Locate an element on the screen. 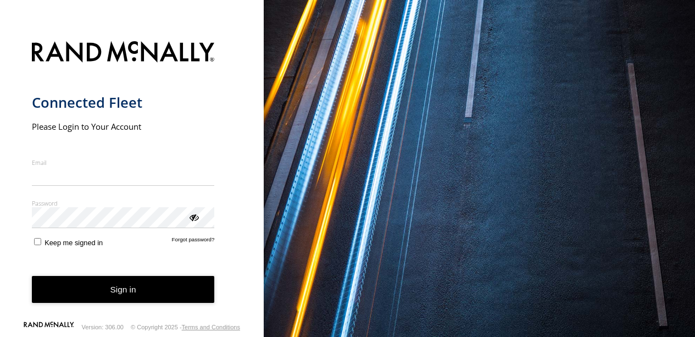 This screenshot has height=337, width=695. h1: Connected Fleet is located at coordinates (123, 102).